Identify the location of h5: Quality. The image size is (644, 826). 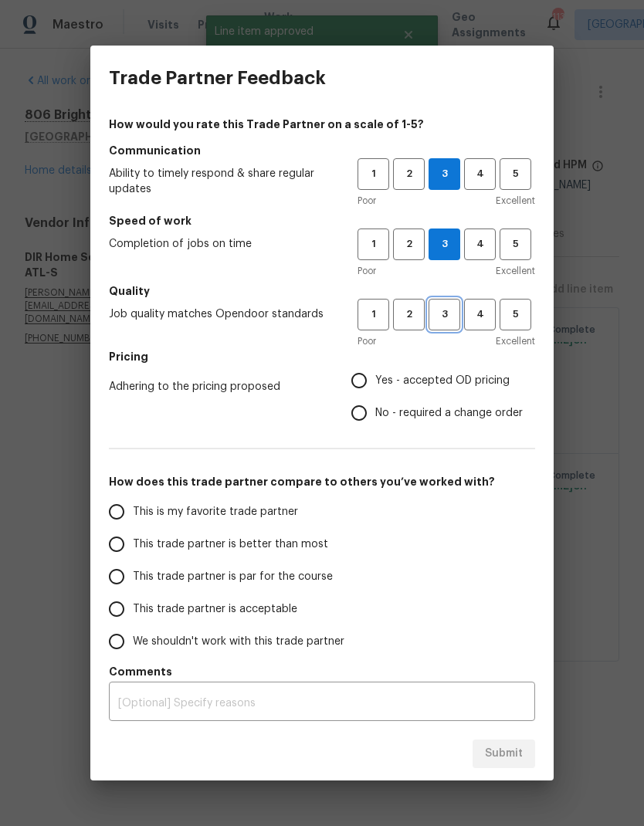
(322, 291).